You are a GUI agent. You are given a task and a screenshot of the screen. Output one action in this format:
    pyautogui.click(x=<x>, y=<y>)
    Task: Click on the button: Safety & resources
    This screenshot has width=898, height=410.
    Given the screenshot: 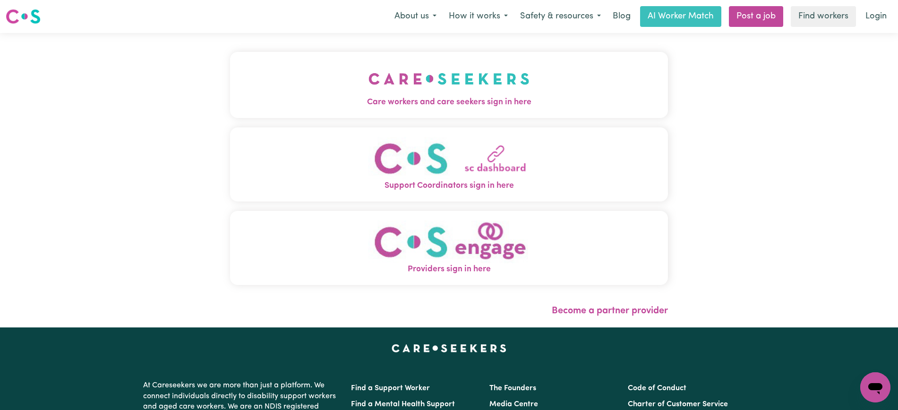 What is the action you would take?
    pyautogui.click(x=560, y=17)
    